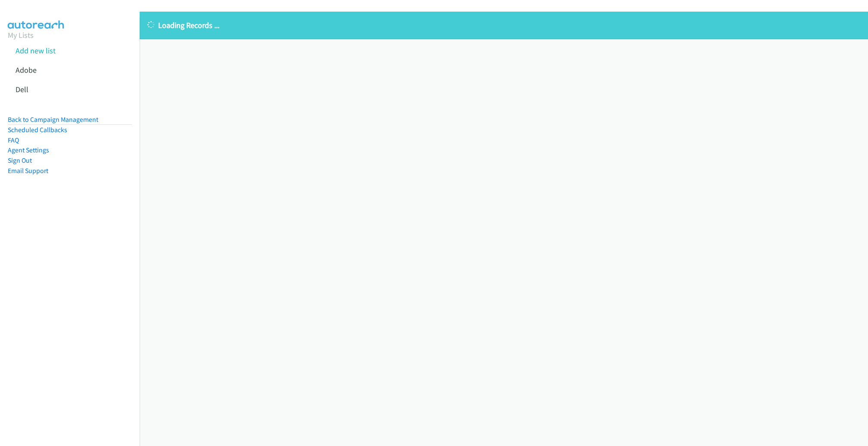 The image size is (868, 446). I want to click on p: Loading Records ..., so click(504, 25).